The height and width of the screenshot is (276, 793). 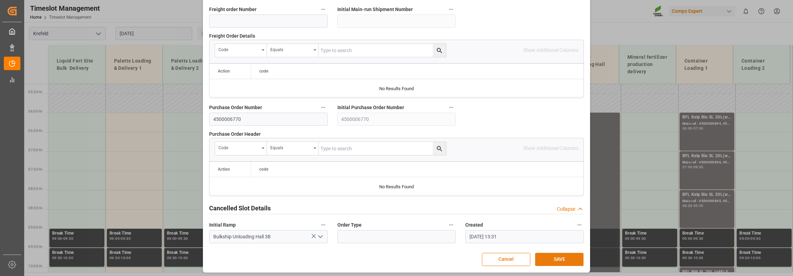 What do you see at coordinates (524, 237) in the screenshot?
I see `input: DD.MM.YYYY HH:MM` at bounding box center [524, 237].